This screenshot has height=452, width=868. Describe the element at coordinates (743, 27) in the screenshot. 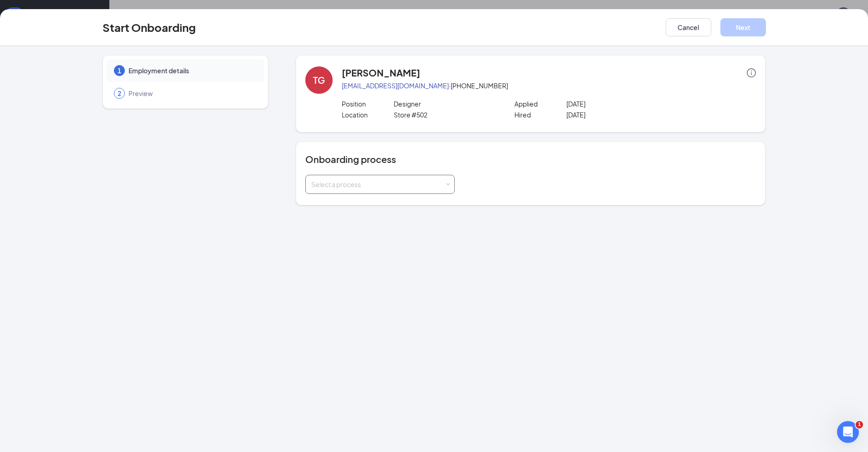

I see `button: Next` at that location.